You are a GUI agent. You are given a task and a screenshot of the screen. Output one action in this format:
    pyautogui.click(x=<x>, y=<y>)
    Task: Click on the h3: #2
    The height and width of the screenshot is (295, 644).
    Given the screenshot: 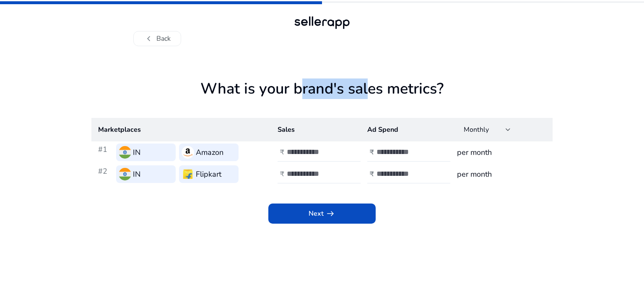 What is the action you would take?
    pyautogui.click(x=105, y=174)
    